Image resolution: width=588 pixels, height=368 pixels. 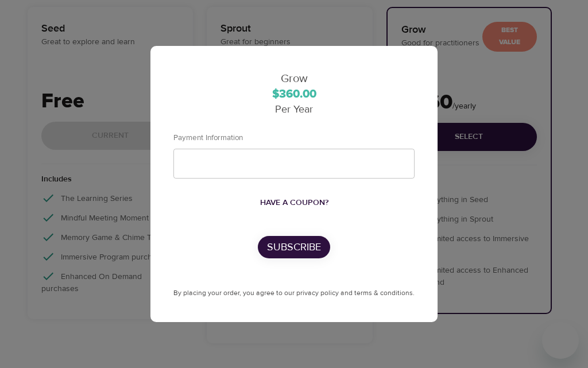 I want to click on button: Have a coupon?, so click(x=294, y=203).